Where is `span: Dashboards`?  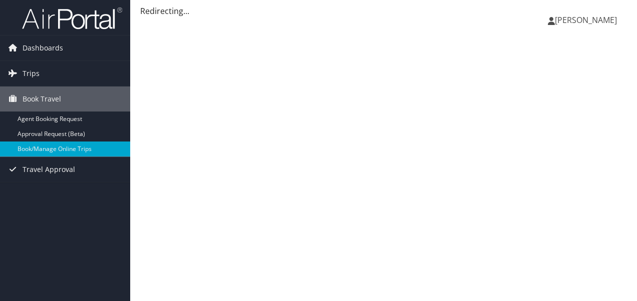
span: Dashboards is located at coordinates (43, 48).